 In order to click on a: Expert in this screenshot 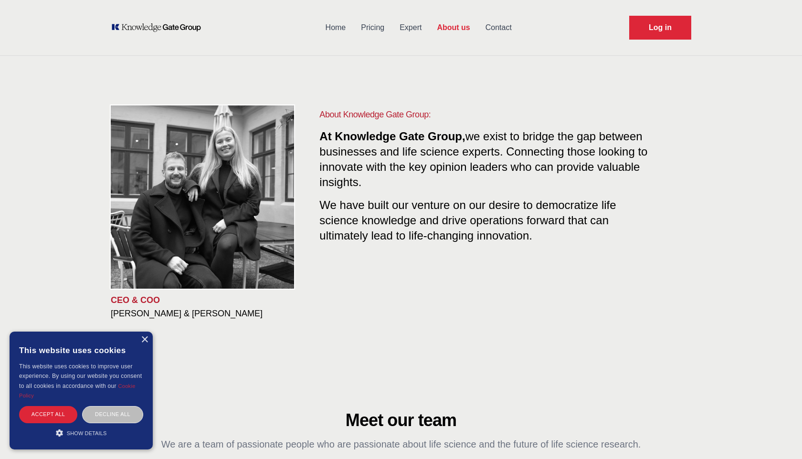, I will do `click(410, 28)`.